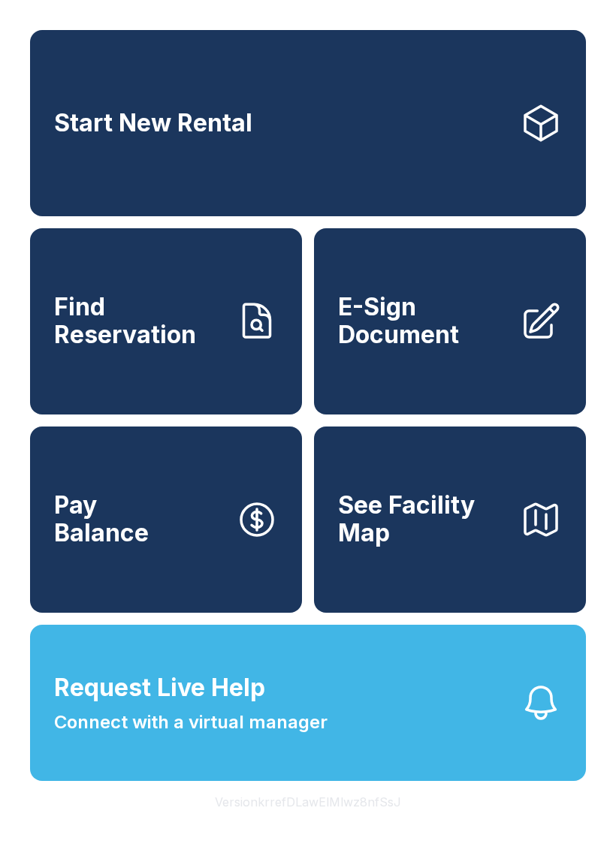 The width and height of the screenshot is (616, 853). Describe the element at coordinates (308, 123) in the screenshot. I see `a: Start New Rental` at that location.